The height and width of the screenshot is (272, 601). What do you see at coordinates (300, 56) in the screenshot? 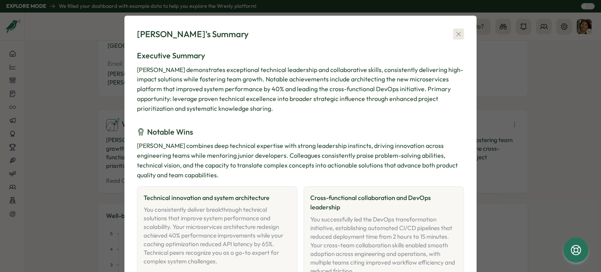
I see `h3: Executive Summary` at bounding box center [300, 56].